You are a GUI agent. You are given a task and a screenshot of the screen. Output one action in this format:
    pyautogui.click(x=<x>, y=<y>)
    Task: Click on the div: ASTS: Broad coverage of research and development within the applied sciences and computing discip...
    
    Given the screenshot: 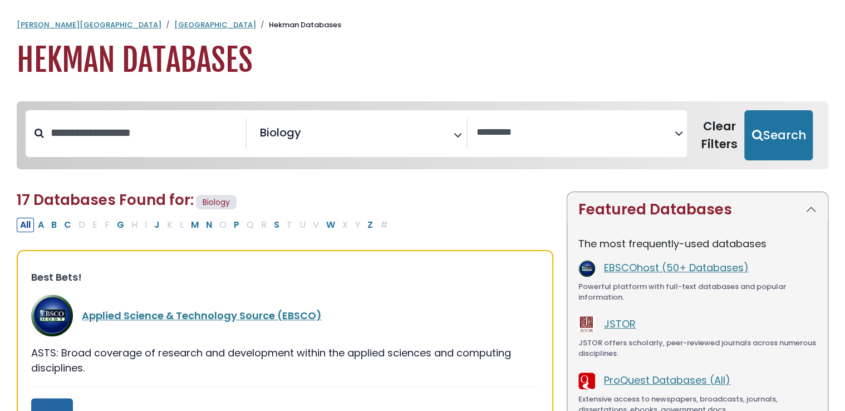 What is the action you would take?
    pyautogui.click(x=285, y=360)
    